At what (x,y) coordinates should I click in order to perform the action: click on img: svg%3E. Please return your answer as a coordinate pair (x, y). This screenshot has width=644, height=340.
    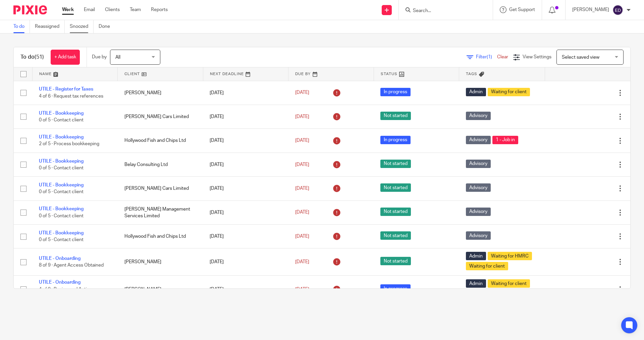
    Looking at the image, I should click on (618, 10).